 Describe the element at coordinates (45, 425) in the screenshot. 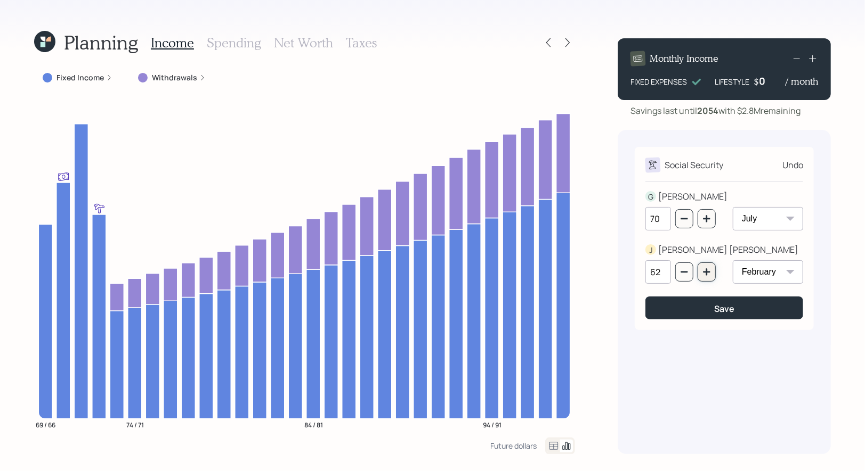

I see `tspan: 69 / 66` at that location.